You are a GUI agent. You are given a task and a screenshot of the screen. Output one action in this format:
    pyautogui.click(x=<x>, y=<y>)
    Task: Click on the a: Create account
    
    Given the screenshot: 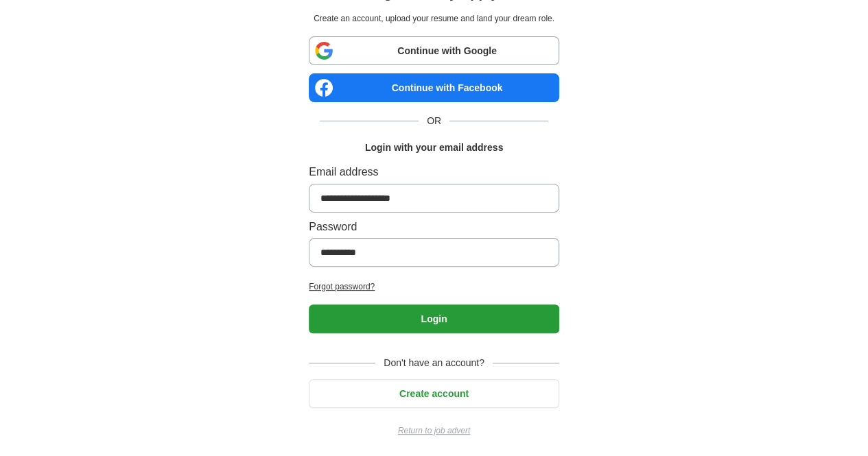 What is the action you would take?
    pyautogui.click(x=434, y=394)
    